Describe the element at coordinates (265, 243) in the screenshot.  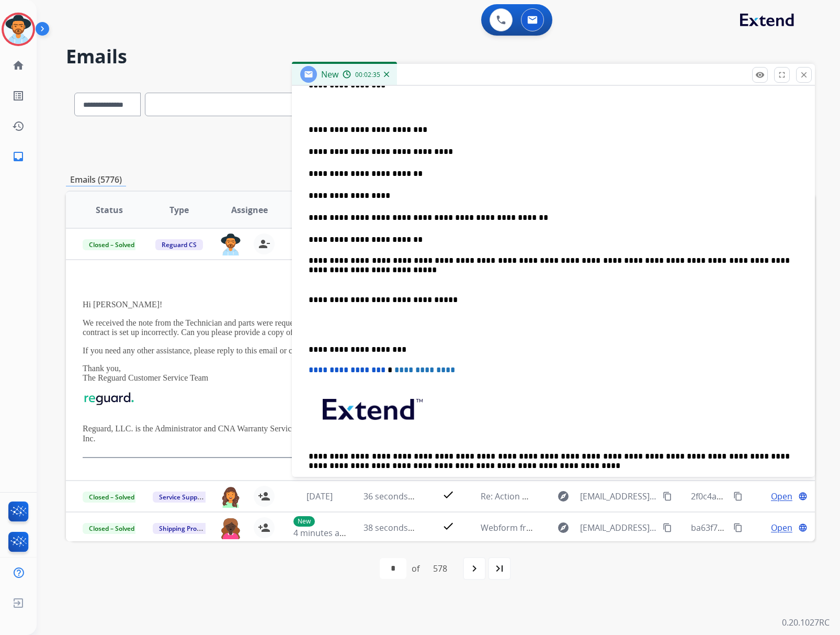
I see `mat-icon: person_remove` at that location.